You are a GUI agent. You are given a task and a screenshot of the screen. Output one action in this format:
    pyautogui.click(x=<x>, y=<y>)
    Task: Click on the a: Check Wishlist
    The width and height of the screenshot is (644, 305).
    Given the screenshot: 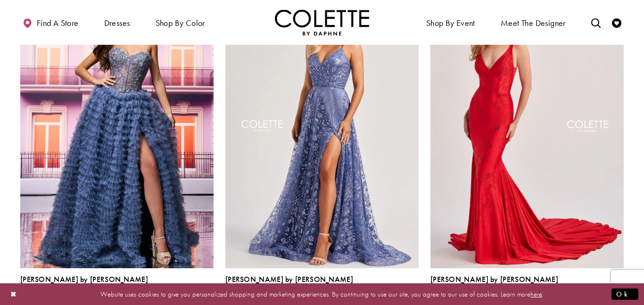 What is the action you would take?
    pyautogui.click(x=617, y=22)
    